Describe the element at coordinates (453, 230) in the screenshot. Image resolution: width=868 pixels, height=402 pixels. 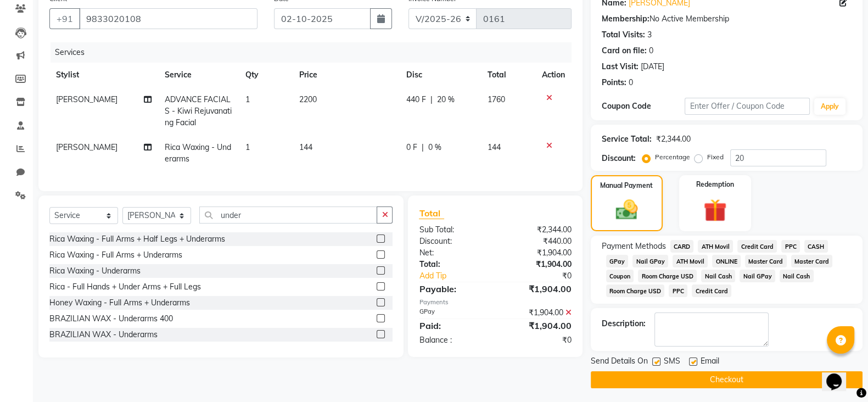
I see `div: Sub Total:` at that location.